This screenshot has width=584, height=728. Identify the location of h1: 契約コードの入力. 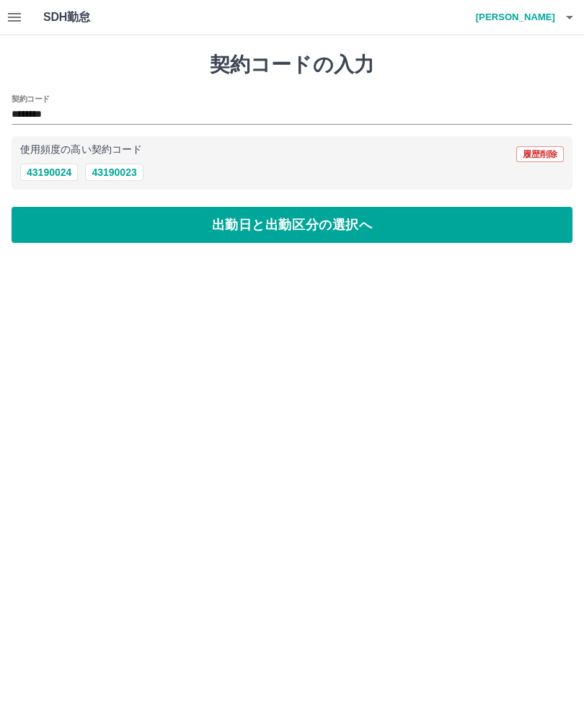
(292, 65).